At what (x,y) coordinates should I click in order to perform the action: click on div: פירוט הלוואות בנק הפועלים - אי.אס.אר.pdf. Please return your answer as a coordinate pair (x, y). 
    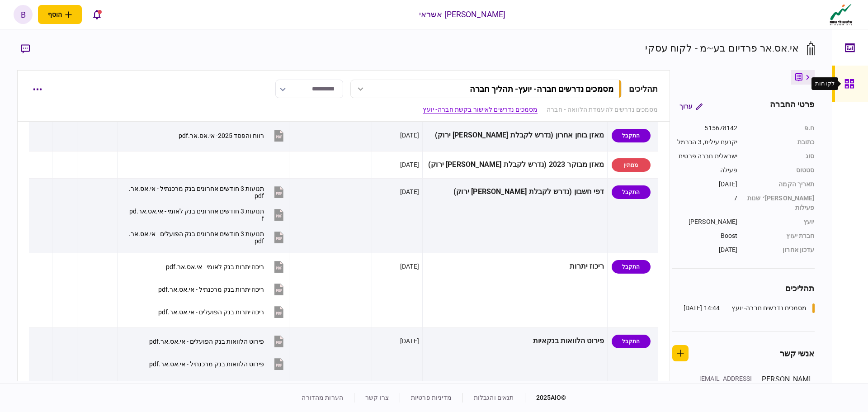
    Looking at the image, I should click on (207, 342).